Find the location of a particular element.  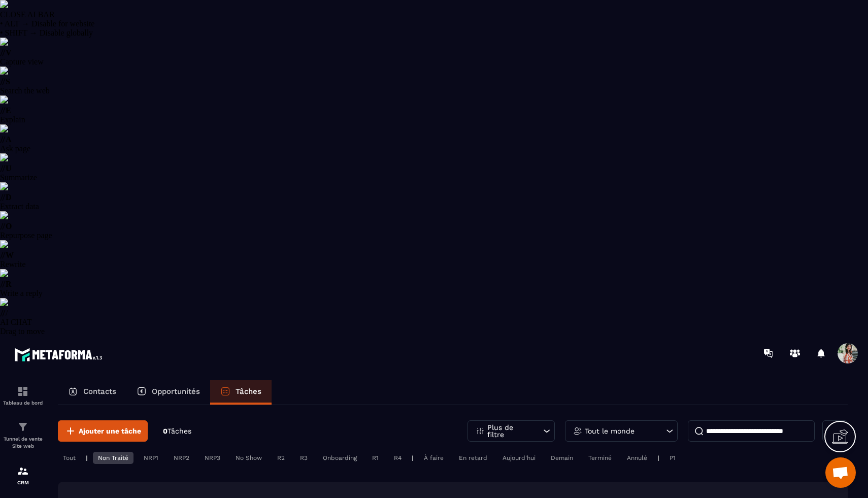

div: Tout is located at coordinates (69, 458).